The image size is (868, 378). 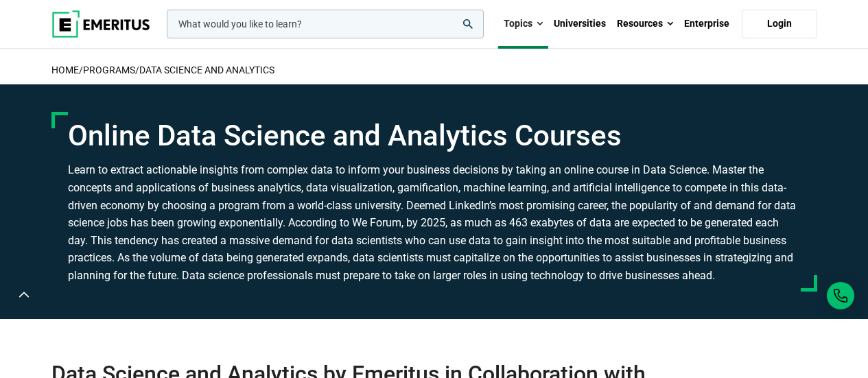 What do you see at coordinates (65, 70) in the screenshot?
I see `a: home` at bounding box center [65, 70].